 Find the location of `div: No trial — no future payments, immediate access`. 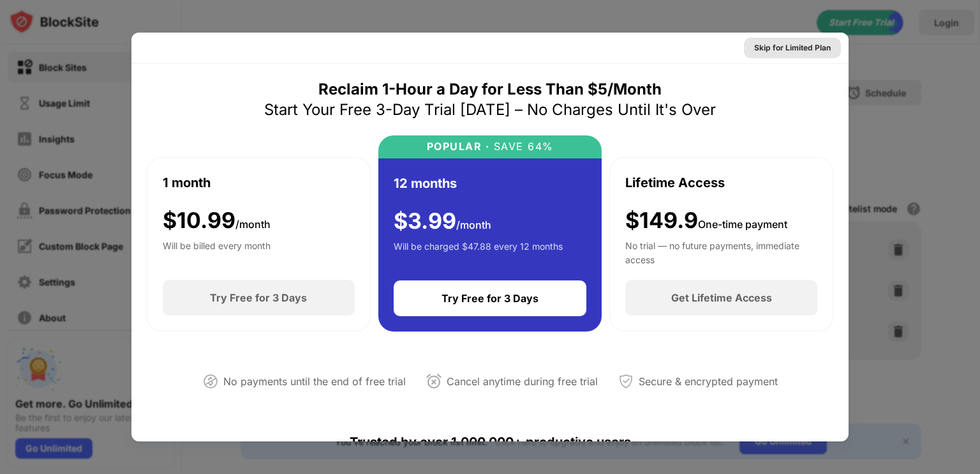

div: No trial — no future payments, immediate access is located at coordinates (721, 252).